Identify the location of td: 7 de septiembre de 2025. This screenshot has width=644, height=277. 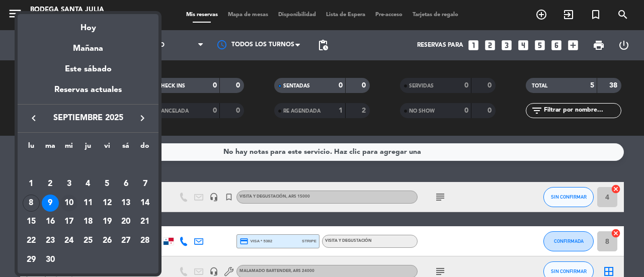
(145, 184).